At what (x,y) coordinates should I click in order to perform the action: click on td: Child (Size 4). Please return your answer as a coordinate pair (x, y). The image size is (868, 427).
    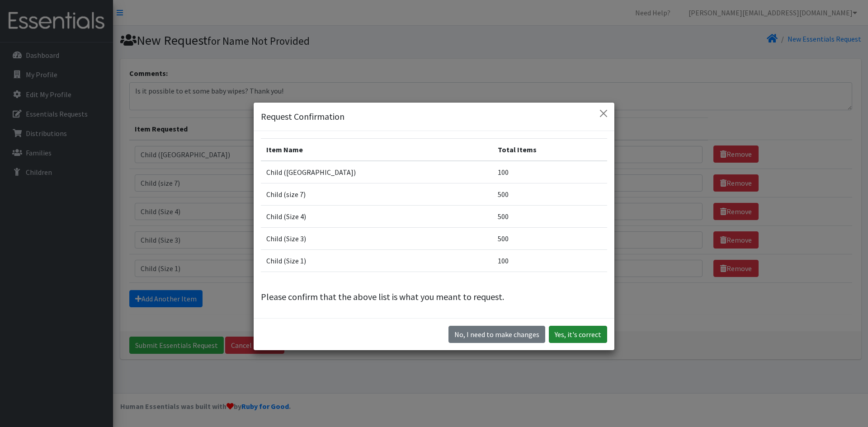
    Looking at the image, I should click on (376, 216).